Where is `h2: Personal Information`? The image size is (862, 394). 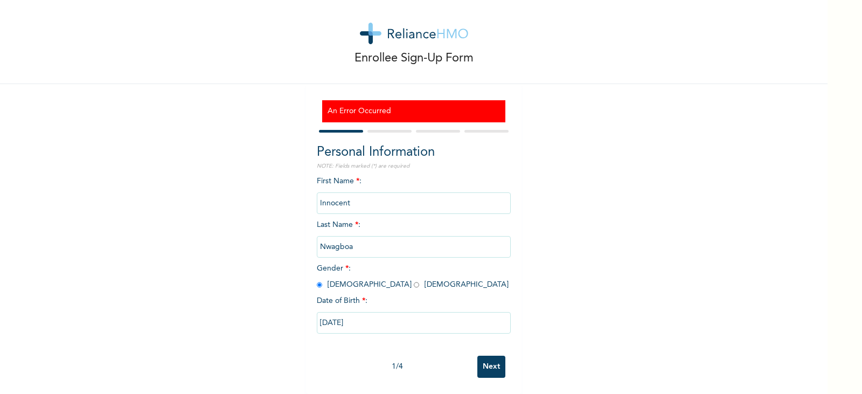 h2: Personal Information is located at coordinates (414, 152).